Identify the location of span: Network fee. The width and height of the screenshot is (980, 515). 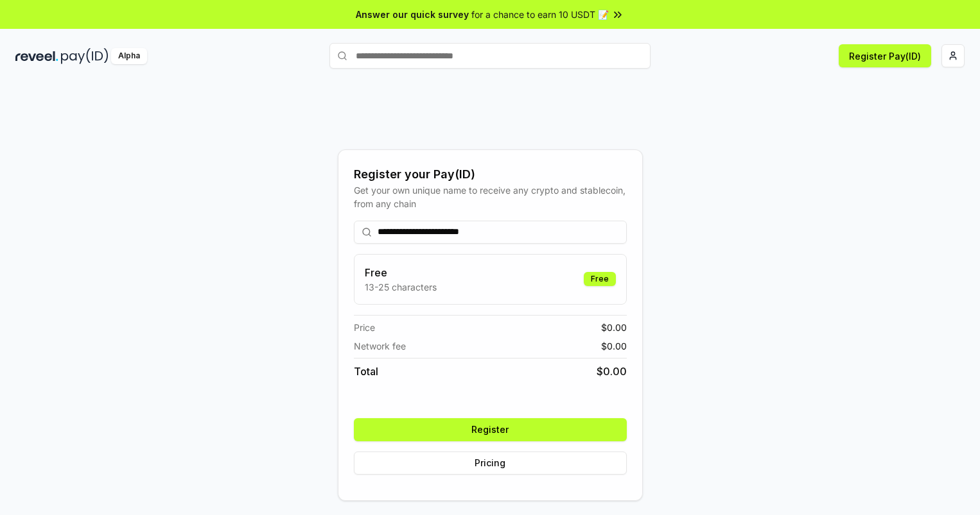
(380, 346).